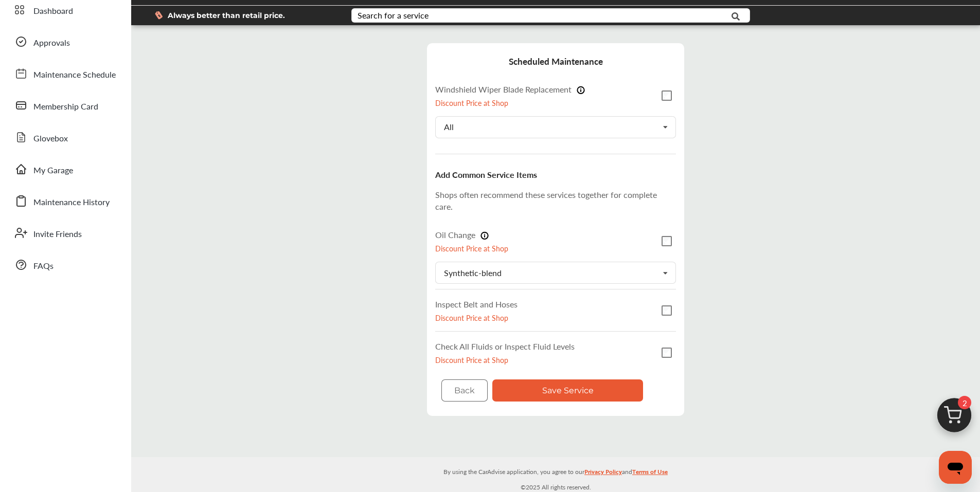 The image size is (980, 492). Describe the element at coordinates (556, 175) in the screenshot. I see `h5: Add Common Service Items` at that location.